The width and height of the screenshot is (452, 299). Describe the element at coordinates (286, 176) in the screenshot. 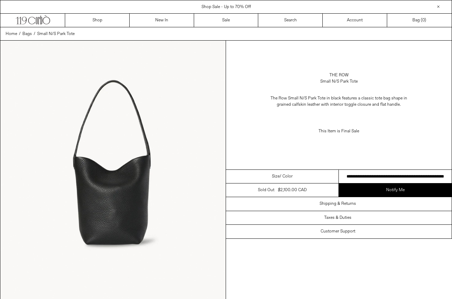

I see `span: / Color` at that location.